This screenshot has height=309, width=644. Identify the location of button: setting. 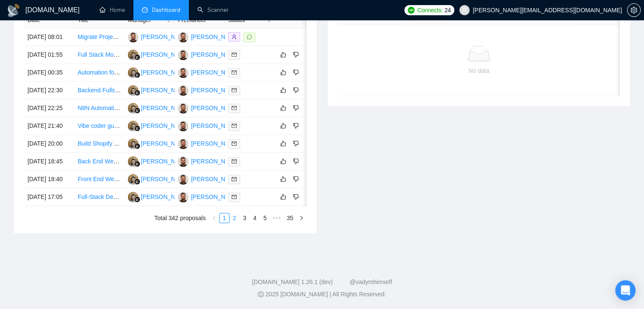
(634, 10).